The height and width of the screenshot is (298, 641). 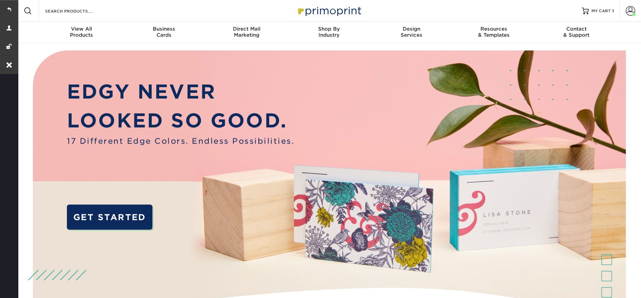 What do you see at coordinates (601, 11) in the screenshot?
I see `span: MY CART` at bounding box center [601, 11].